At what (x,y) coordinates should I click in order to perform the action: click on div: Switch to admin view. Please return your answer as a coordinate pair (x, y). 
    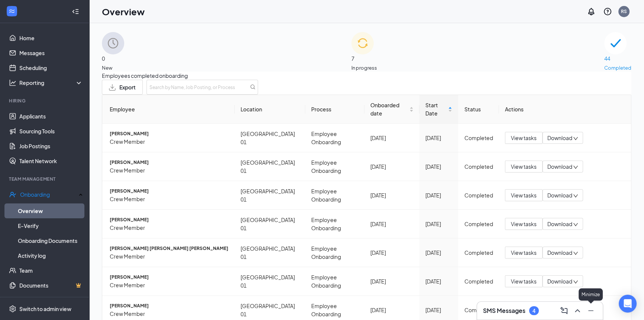
    Looking at the image, I should click on (45, 308).